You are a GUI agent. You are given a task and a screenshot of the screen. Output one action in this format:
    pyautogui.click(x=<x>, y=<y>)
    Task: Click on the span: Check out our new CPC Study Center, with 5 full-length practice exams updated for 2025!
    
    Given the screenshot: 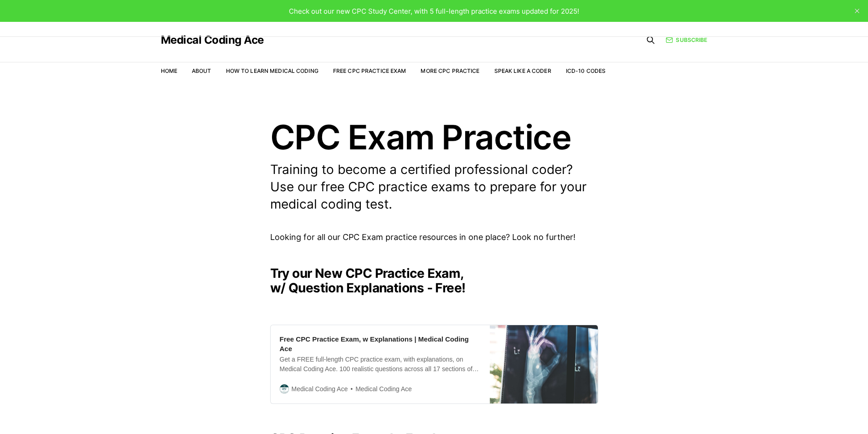 What is the action you would take?
    pyautogui.click(x=434, y=11)
    